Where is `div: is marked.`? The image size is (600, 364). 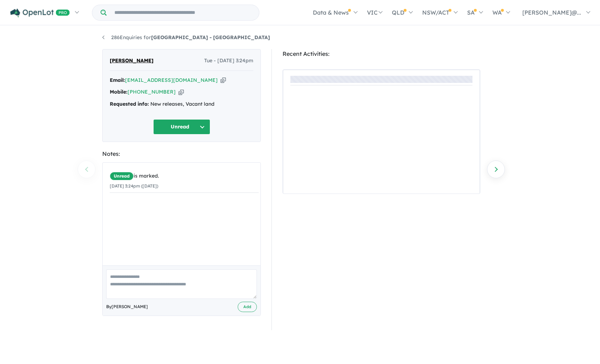 div: is marked. is located at coordinates (184, 176).